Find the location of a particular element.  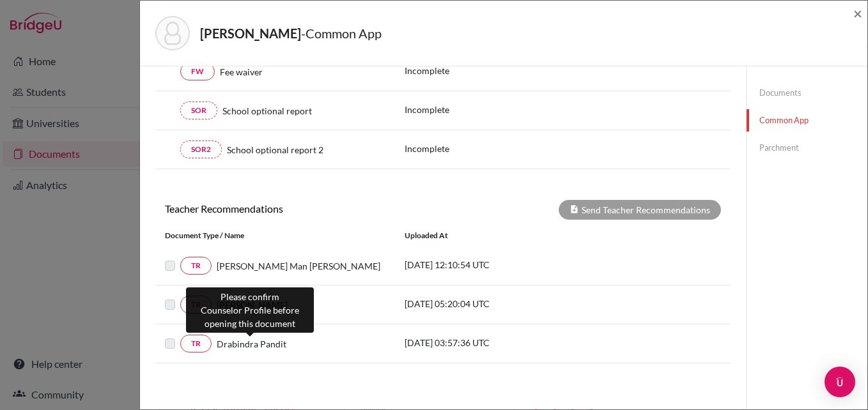

span: Fee waiver is located at coordinates (241, 71).